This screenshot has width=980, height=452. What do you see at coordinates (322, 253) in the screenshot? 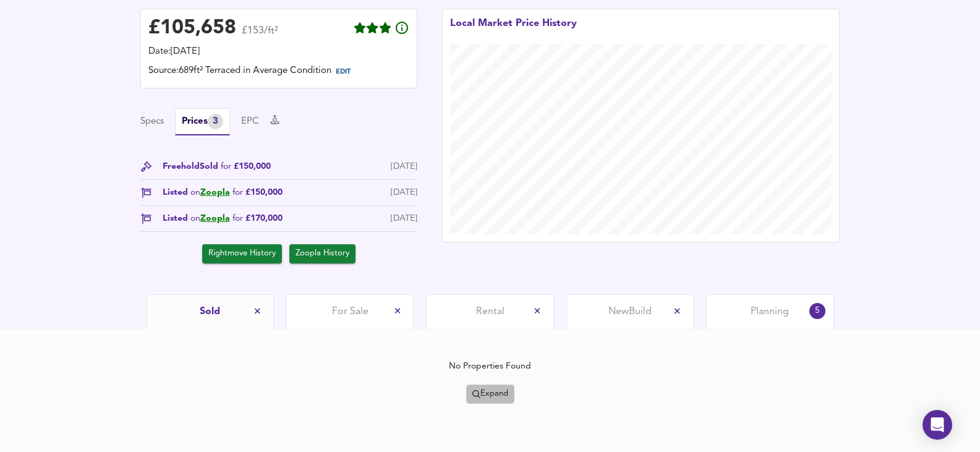
I see `a: Zoopla History` at bounding box center [322, 253].